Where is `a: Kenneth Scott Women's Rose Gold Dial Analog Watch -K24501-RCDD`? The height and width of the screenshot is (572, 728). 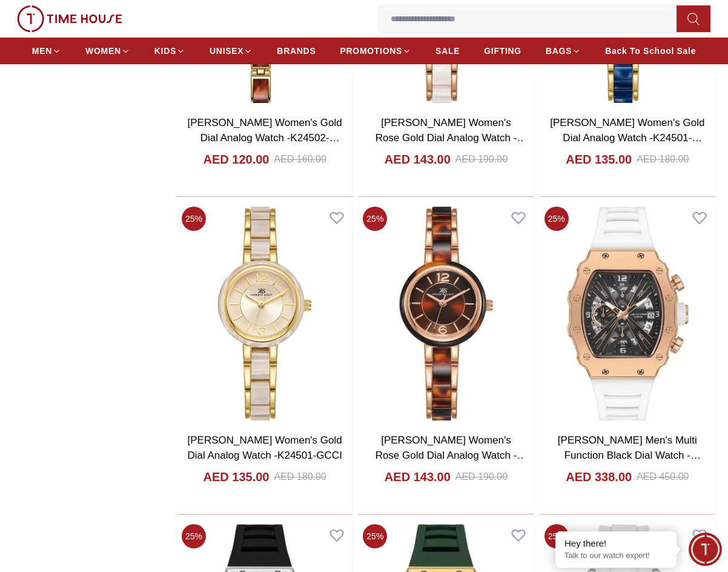
a: Kenneth Scott Women's Rose Gold Dial Analog Watch -K24501-RCDD is located at coordinates (446, 313).